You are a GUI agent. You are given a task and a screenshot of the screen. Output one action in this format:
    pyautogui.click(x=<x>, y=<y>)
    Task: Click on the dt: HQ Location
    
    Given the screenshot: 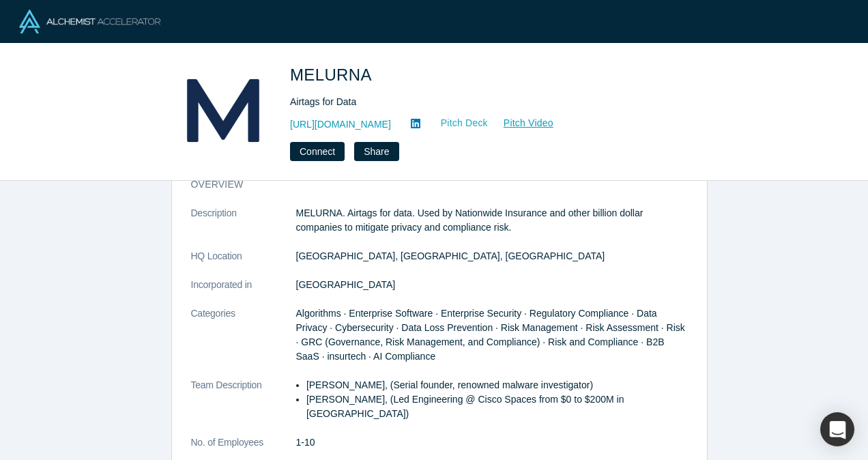 What is the action you would take?
    pyautogui.click(x=244, y=263)
    